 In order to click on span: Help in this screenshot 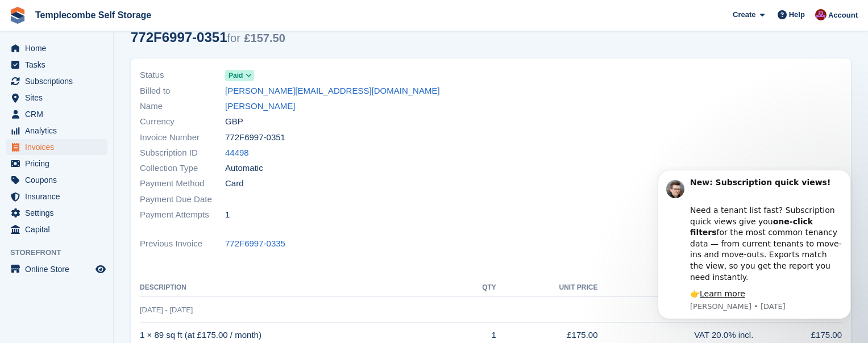, I will do `click(797, 15)`.